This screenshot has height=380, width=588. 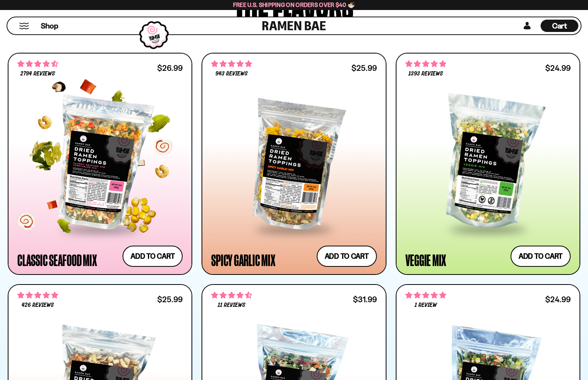 What do you see at coordinates (294, 5) in the screenshot?
I see `span: Free U.S. Shipping on Orders over $40 🍜` at bounding box center [294, 5].